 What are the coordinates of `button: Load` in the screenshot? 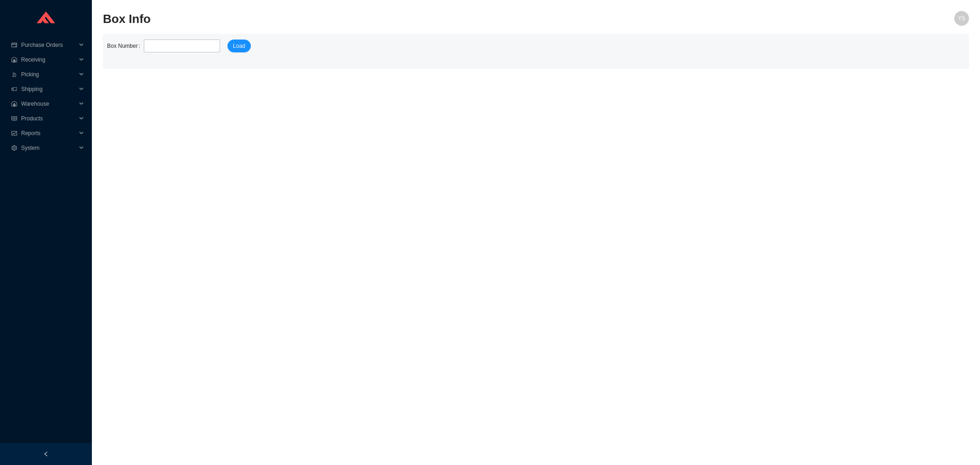 It's located at (239, 46).